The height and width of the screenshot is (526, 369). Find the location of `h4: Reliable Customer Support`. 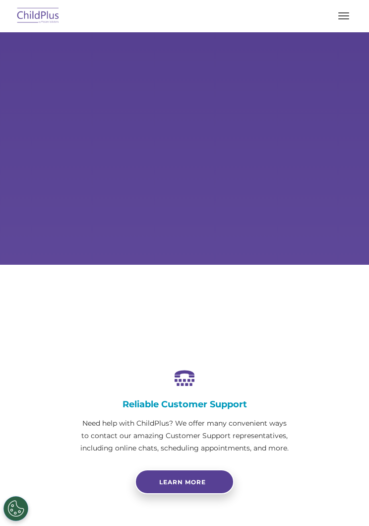

h4: Reliable Customer Support is located at coordinates (185, 404).